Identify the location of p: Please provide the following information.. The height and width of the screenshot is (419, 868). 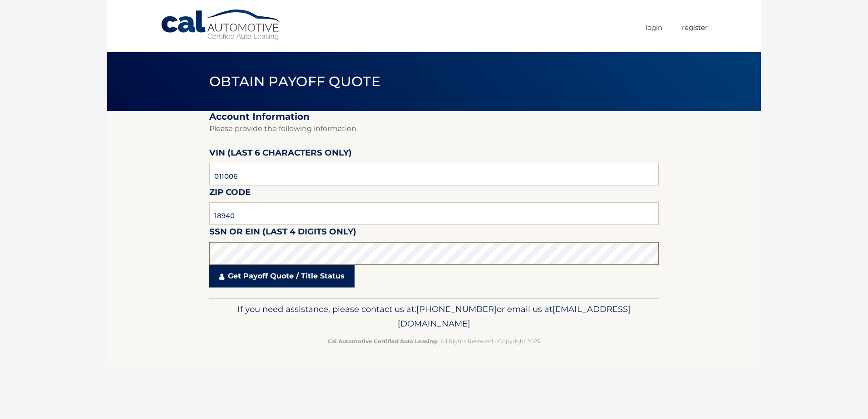
(434, 129).